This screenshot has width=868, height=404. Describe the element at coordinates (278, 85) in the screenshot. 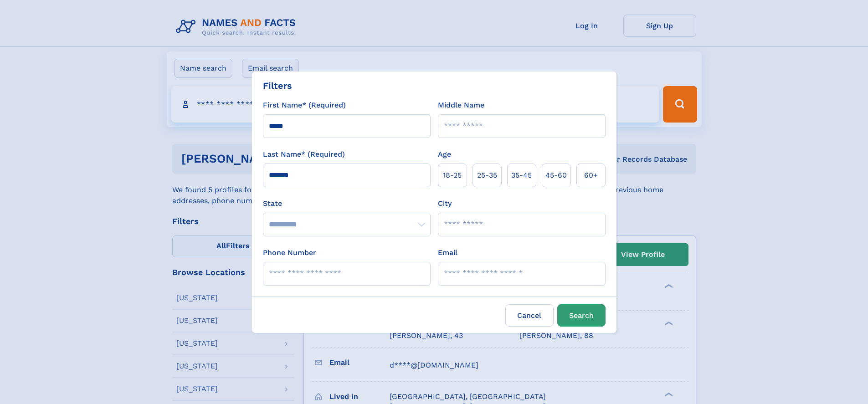

I see `div: Filters` at that location.